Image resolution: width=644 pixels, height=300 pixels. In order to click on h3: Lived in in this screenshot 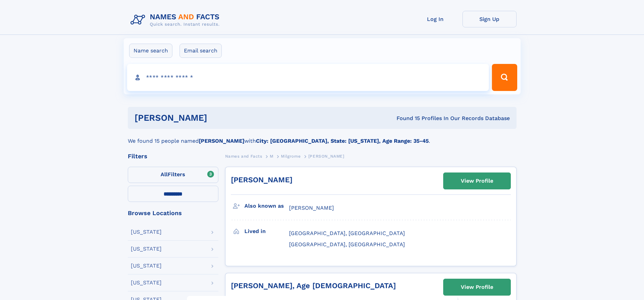, I will do `click(267, 231)`.